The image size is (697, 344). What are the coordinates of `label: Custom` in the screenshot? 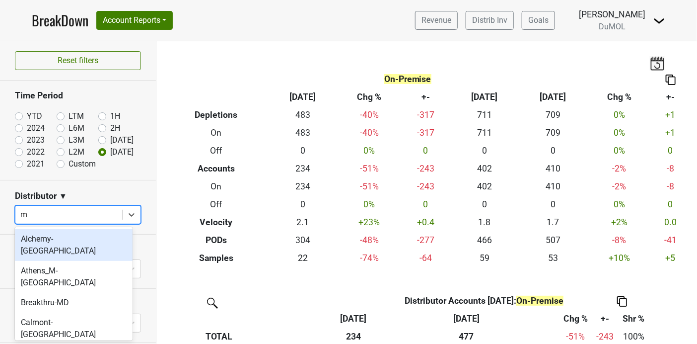 It's located at (82, 164).